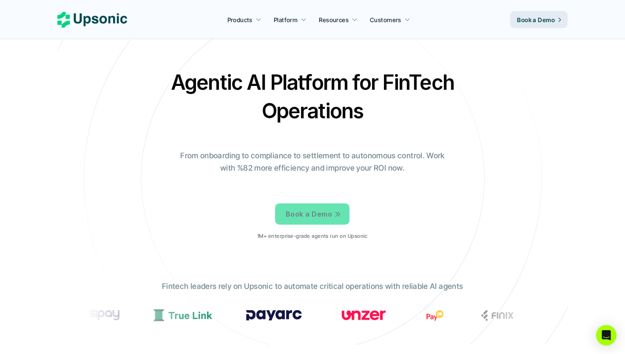 This screenshot has height=354, width=625. What do you see at coordinates (240, 20) in the screenshot?
I see `p: Products` at bounding box center [240, 20].